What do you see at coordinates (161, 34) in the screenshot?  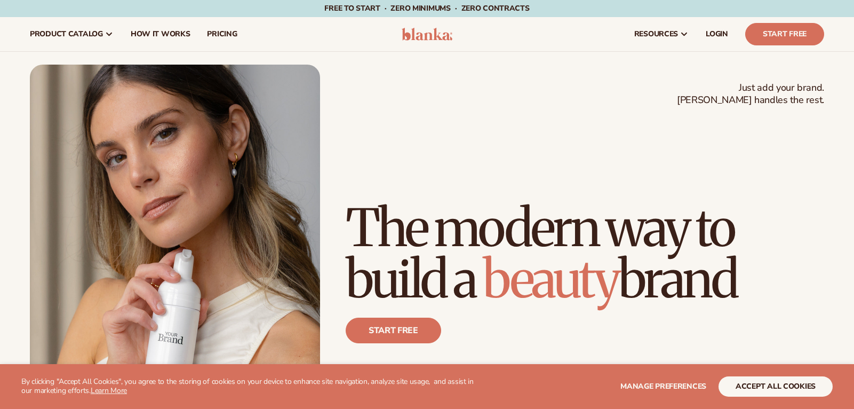 I see `span: How It Works` at bounding box center [161, 34].